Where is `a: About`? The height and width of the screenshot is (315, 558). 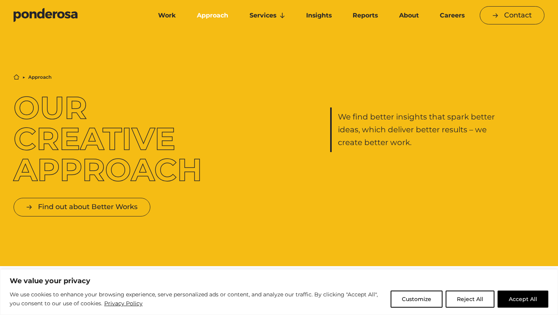 a: About is located at coordinates (409, 16).